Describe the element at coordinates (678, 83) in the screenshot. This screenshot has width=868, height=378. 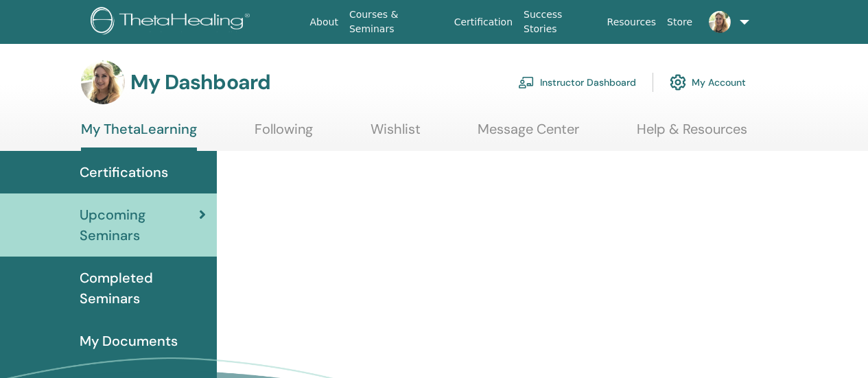
I see `img: cog.svg` at that location.